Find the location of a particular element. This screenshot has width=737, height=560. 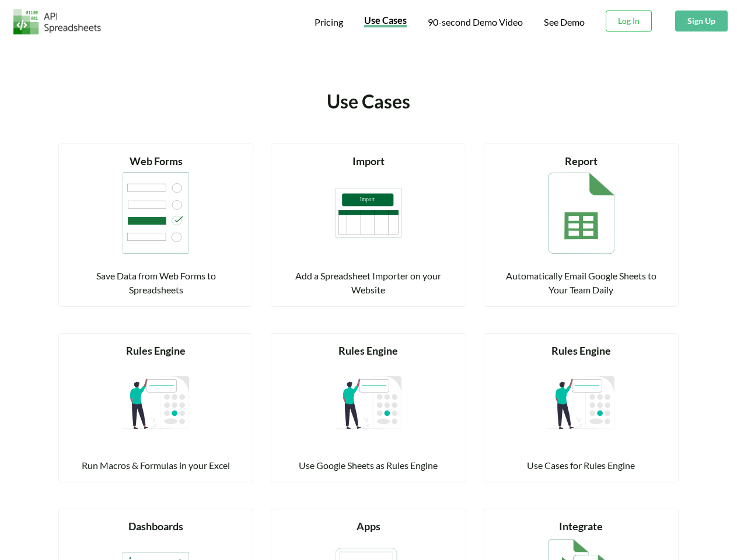

button: Log In is located at coordinates (629, 21).